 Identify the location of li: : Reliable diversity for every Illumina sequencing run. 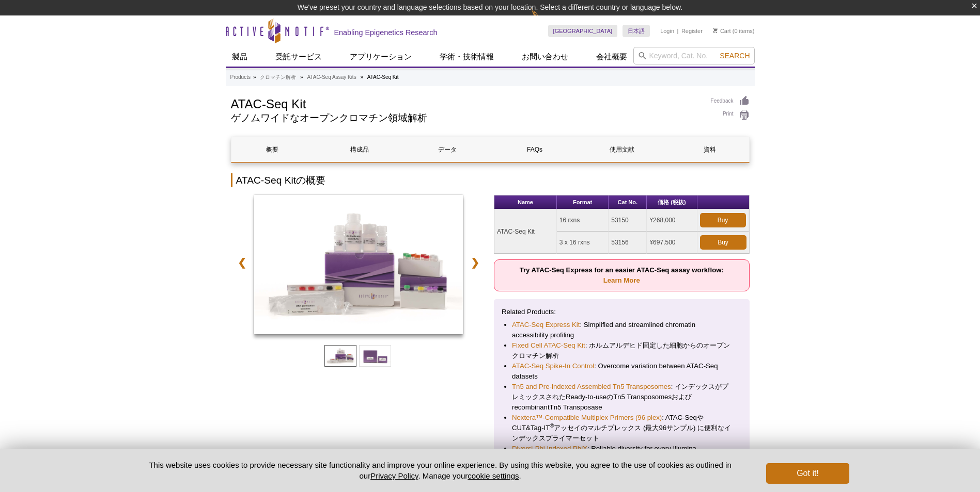
(621, 454).